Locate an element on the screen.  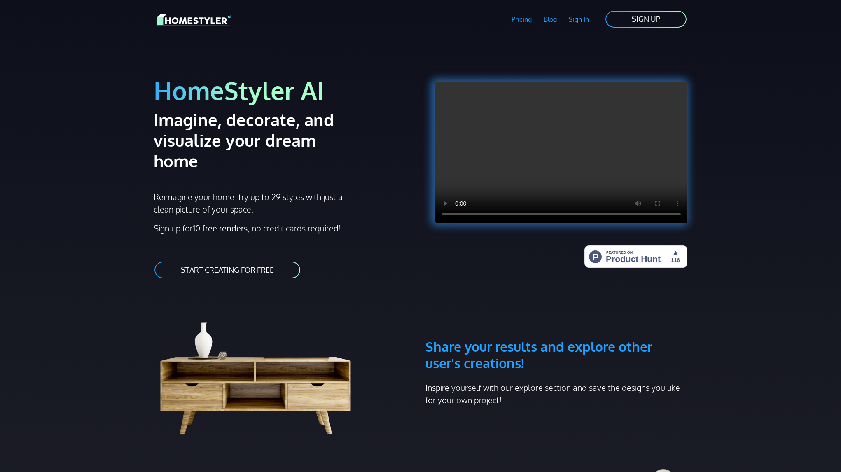
strong: 10 free renders is located at coordinates (220, 228).